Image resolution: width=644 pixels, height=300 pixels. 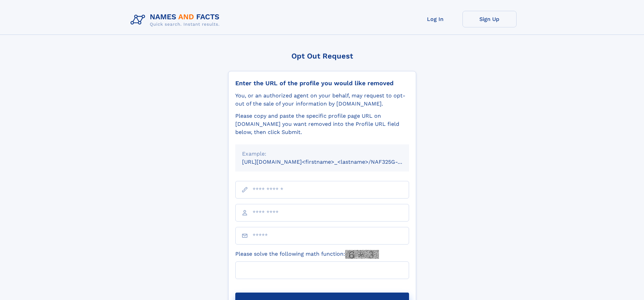 I want to click on a: Log In, so click(x=435, y=19).